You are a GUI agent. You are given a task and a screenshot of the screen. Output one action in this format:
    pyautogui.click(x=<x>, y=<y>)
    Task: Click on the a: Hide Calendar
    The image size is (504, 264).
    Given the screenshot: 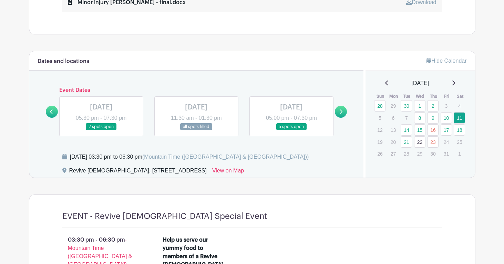 What is the action you would take?
    pyautogui.click(x=447, y=61)
    